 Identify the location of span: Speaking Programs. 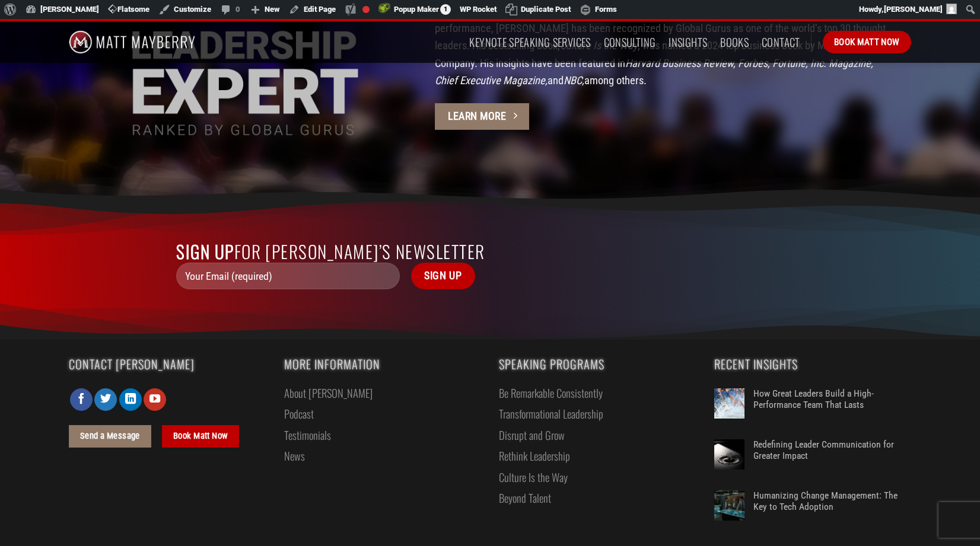
(597, 364).